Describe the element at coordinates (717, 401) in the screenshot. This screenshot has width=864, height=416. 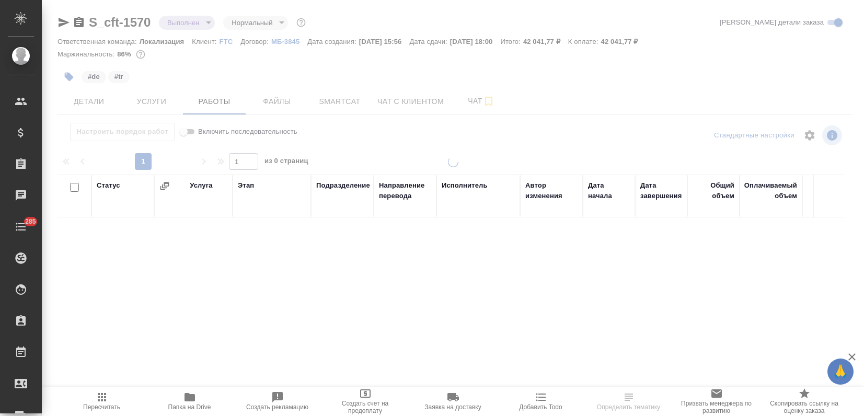
I see `button: Призвать менеджера по развитию` at that location.